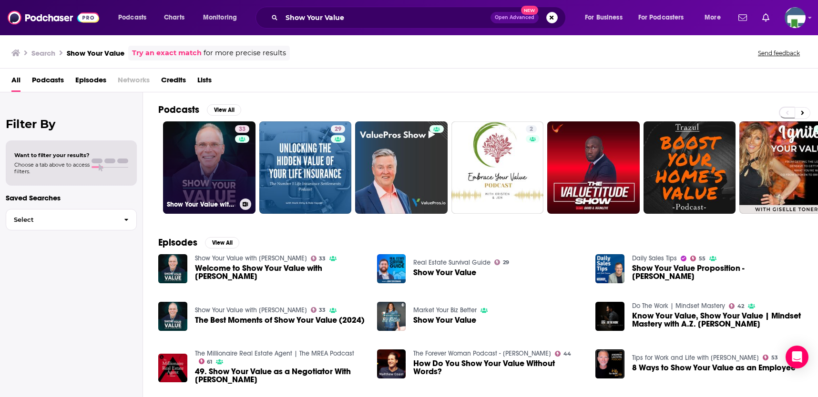 This screenshot has height=397, width=818. I want to click on p: Saved Searches, so click(71, 198).